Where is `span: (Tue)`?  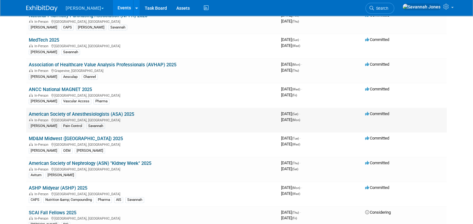
span: (Tue) is located at coordinates (295, 138).